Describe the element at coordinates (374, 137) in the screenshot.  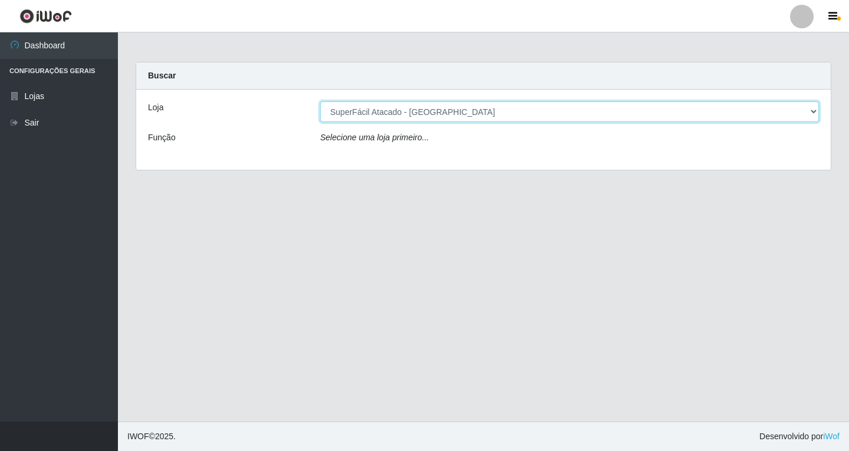
I see `i: Selecione uma loja primeiro...` at that location.